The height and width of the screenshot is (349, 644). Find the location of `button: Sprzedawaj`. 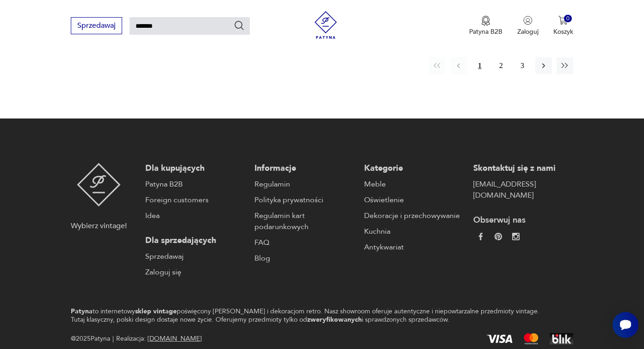

button: Sprzedawaj is located at coordinates (96, 25).